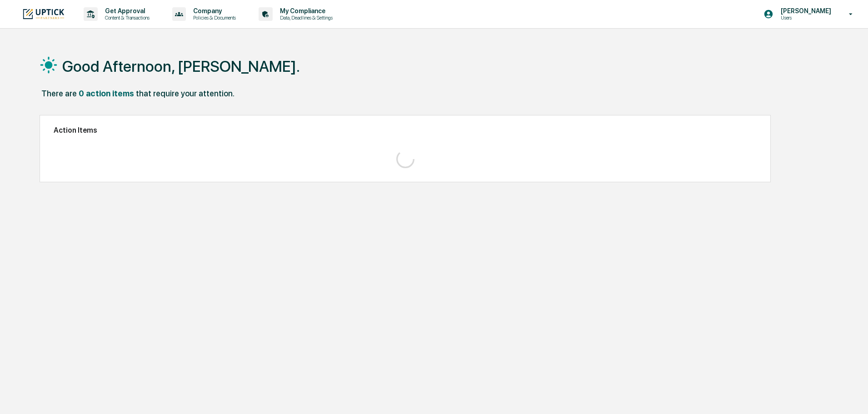  Describe the element at coordinates (305, 11) in the screenshot. I see `p: My Compliance` at that location.